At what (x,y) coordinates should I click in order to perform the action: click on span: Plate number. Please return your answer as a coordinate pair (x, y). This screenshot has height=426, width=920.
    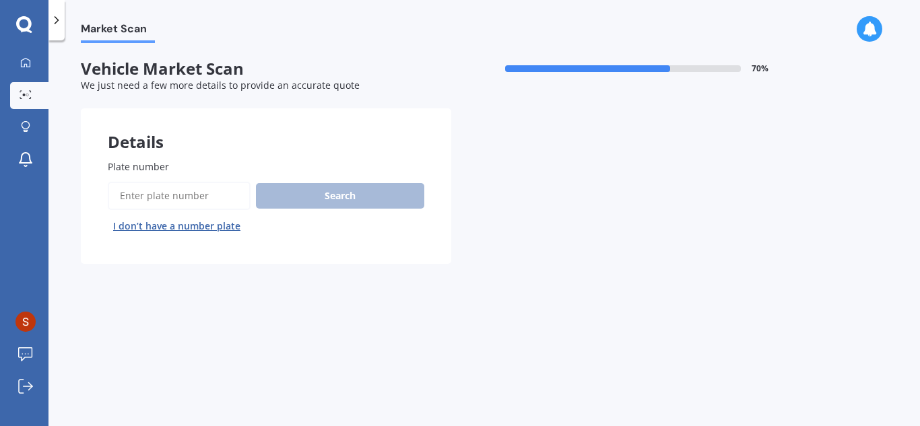
    Looking at the image, I should click on (138, 166).